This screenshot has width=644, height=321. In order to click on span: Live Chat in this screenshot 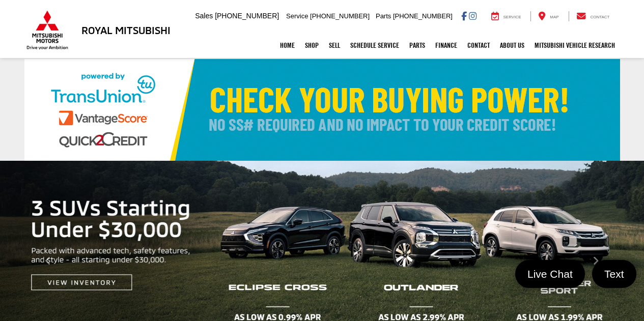, I will do `click(550, 273)`.